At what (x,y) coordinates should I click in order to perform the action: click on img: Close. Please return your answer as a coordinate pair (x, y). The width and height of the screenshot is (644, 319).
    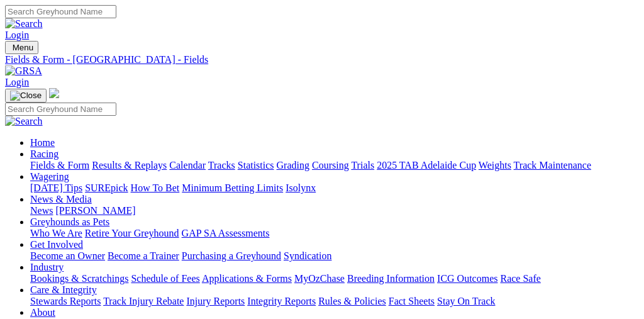
    Looking at the image, I should click on (25, 96).